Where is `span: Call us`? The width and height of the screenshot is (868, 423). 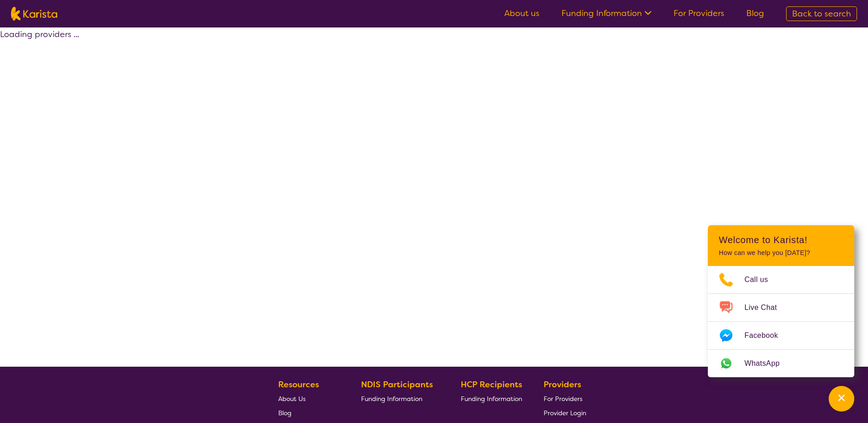 span: Call us is located at coordinates (762, 280).